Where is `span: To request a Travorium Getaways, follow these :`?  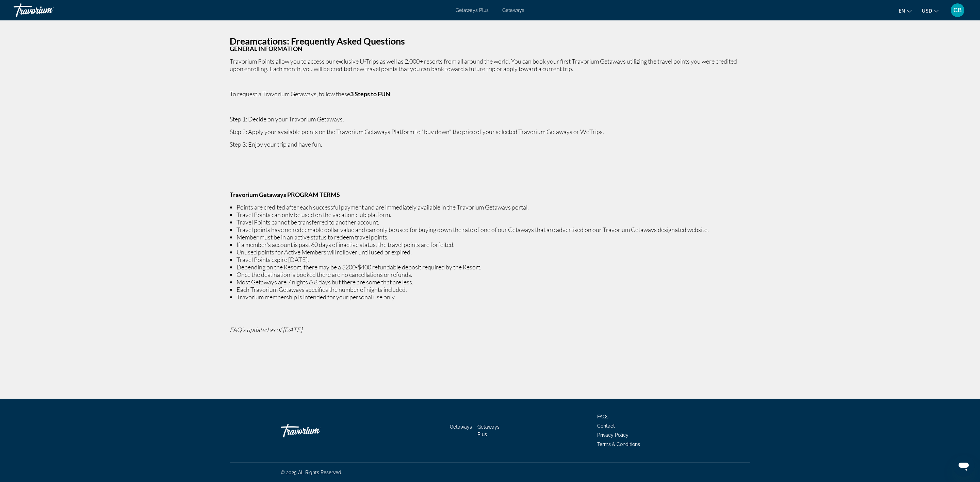 span: To request a Travorium Getaways, follow these : is located at coordinates (310, 94).